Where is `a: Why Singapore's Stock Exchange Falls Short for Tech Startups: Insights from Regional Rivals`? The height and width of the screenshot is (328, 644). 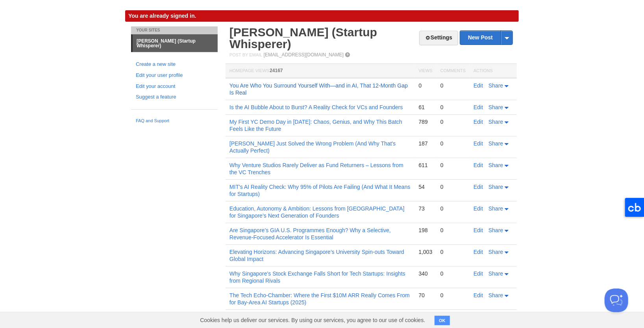 a: Why Singapore's Stock Exchange Falls Short for Tech Startups: Insights from Regional Rivals is located at coordinates (317, 277).